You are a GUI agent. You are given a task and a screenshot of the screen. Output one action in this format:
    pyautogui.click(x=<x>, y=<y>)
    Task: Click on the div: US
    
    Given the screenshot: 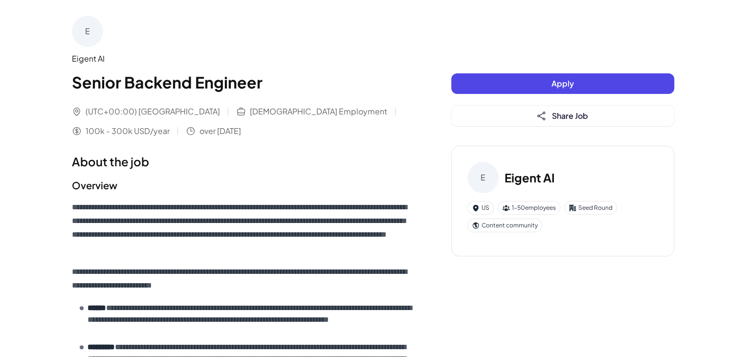 What is the action you would take?
    pyautogui.click(x=481, y=208)
    